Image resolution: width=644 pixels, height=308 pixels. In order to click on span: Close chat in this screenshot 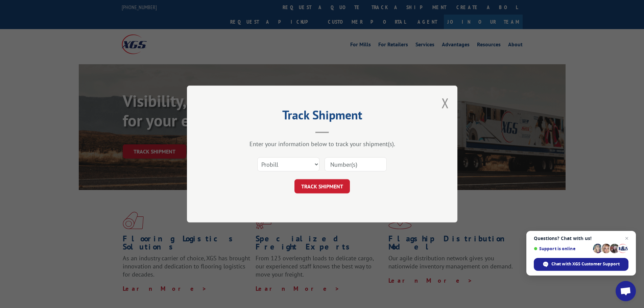, I will do `click(627, 239)`.